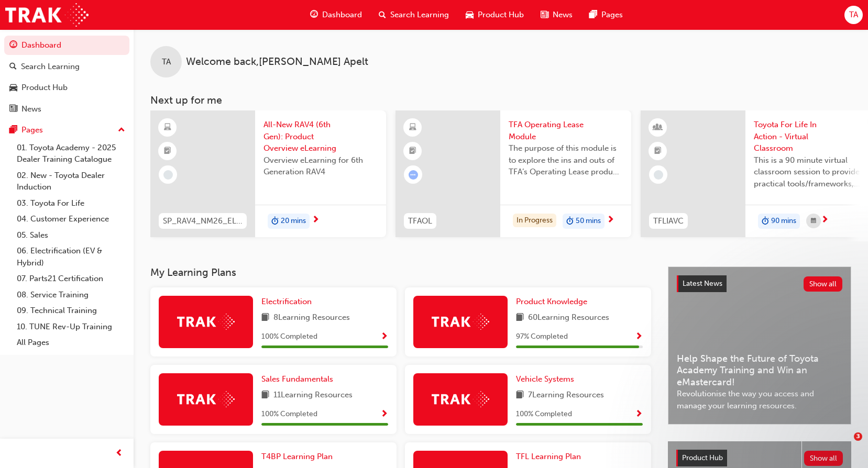 This screenshot has height=468, width=868. What do you see at coordinates (70, 311) in the screenshot?
I see `a: 09. Technical Training` at bounding box center [70, 311].